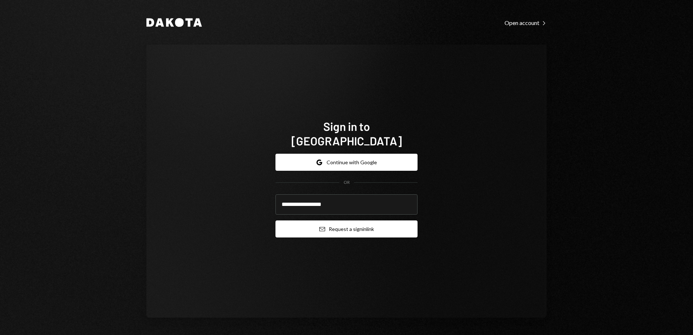  What do you see at coordinates (347, 162) in the screenshot?
I see `button: Continue with Google` at bounding box center [347, 162].